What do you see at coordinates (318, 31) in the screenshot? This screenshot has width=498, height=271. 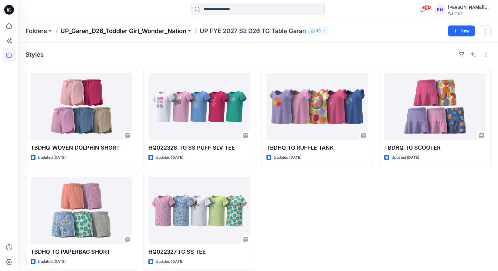 I see `p: 39` at bounding box center [318, 31].